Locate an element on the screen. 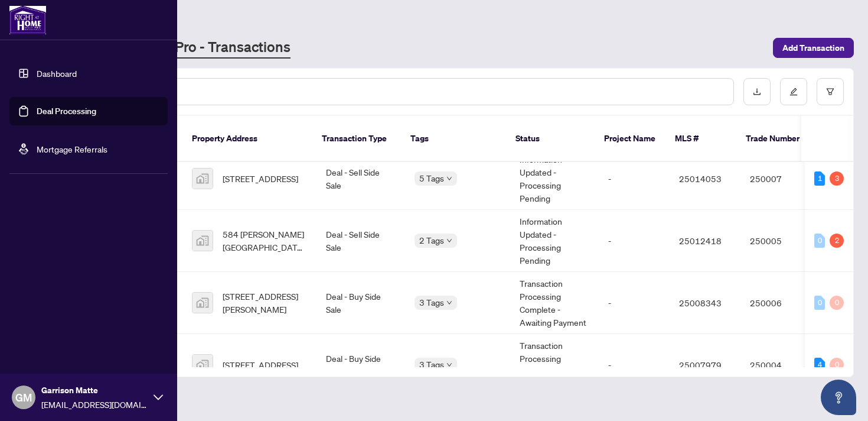 This screenshot has width=868, height=421. span: Add Transaction is located at coordinates (813, 48).